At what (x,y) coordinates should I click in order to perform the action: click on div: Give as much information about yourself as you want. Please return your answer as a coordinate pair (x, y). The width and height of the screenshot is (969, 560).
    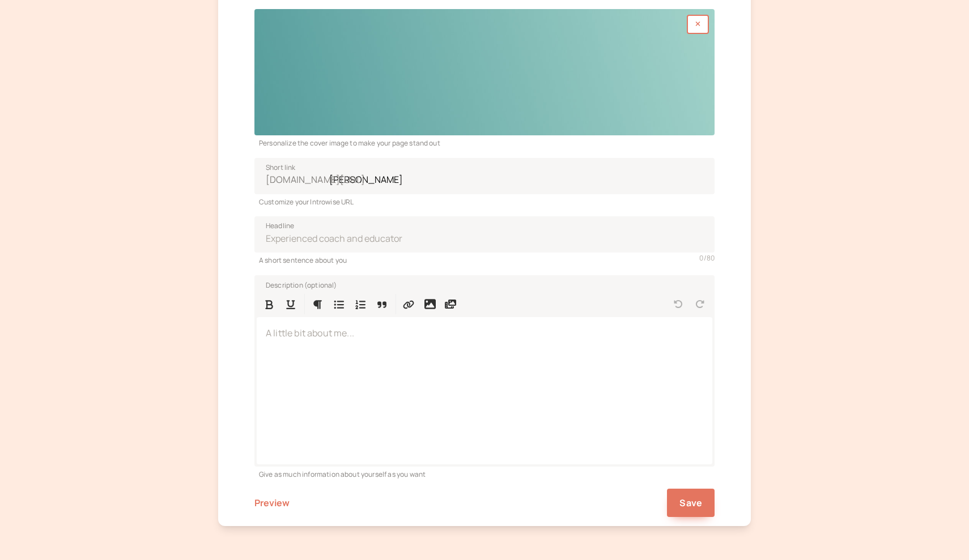
    Looking at the image, I should click on (484, 473).